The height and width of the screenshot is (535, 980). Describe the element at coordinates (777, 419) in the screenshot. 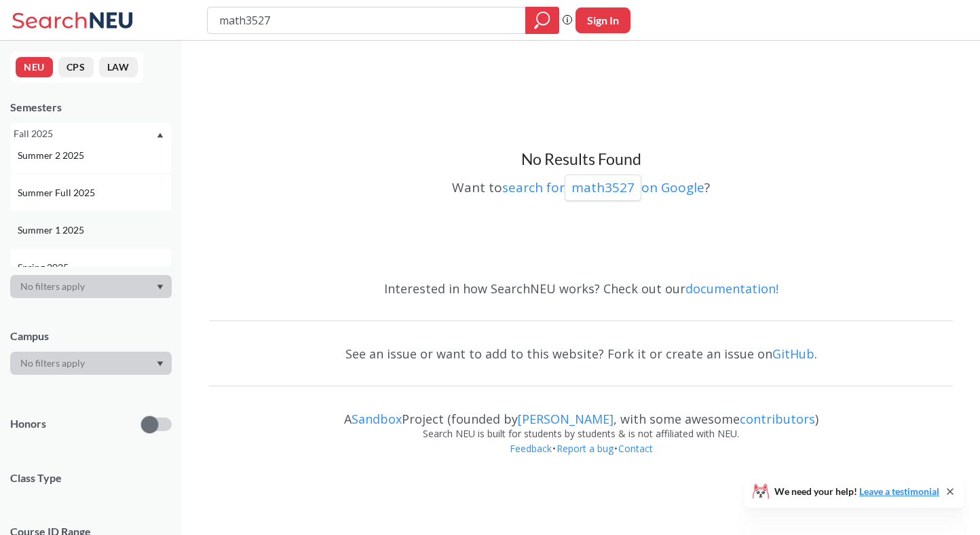

I see `a: contributors` at that location.